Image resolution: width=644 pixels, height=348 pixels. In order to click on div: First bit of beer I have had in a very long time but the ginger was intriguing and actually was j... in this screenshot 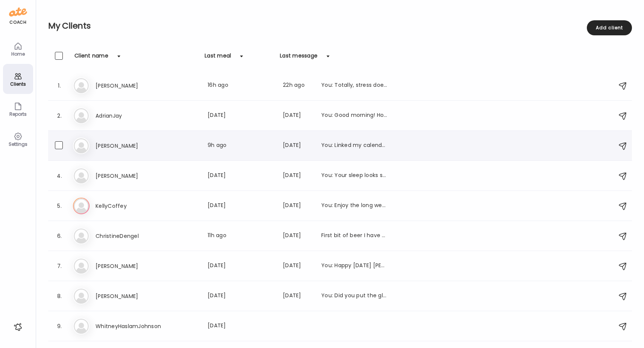, I will do `click(354, 236)`.